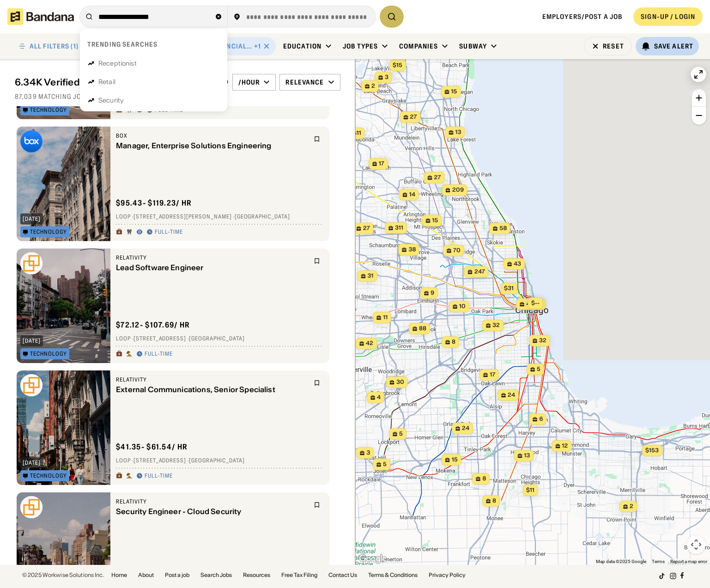 The image size is (710, 588). What do you see at coordinates (399, 228) in the screenshot?
I see `span: 311` at bounding box center [399, 228].